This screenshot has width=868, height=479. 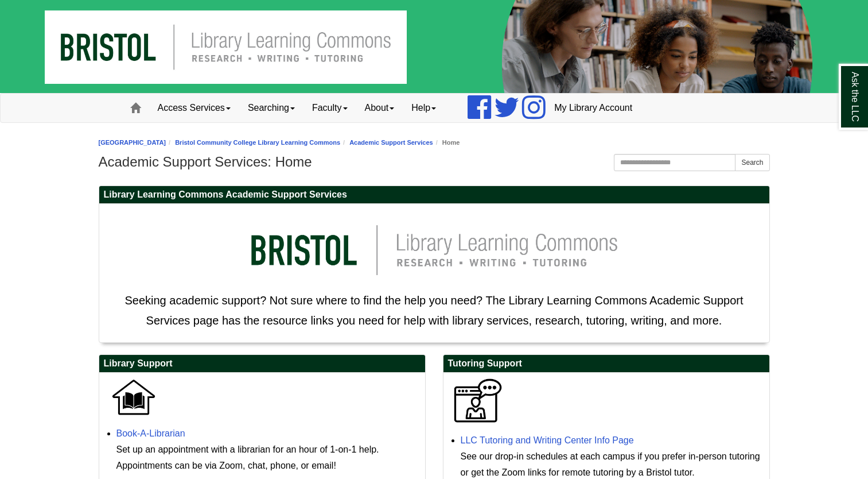 I want to click on span: Seeking academic support? Not sure where to find the help you need? The Library Learning Commons ..., so click(x=434, y=310).